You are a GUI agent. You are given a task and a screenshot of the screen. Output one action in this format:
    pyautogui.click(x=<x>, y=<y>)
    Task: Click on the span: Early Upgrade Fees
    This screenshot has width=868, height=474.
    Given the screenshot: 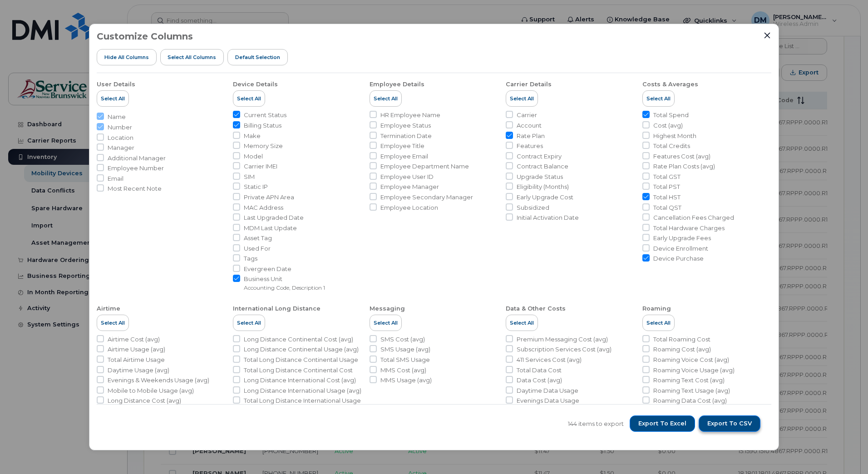 What is the action you would take?
    pyautogui.click(x=682, y=238)
    